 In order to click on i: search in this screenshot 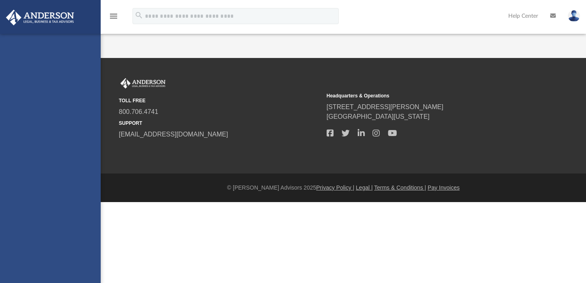, I will do `click(139, 15)`.